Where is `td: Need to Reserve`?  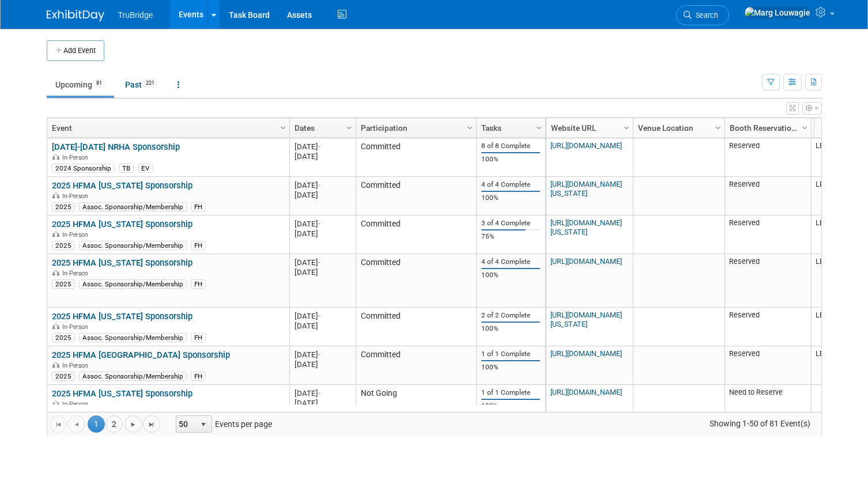 td: Need to Reserve is located at coordinates (767, 404).